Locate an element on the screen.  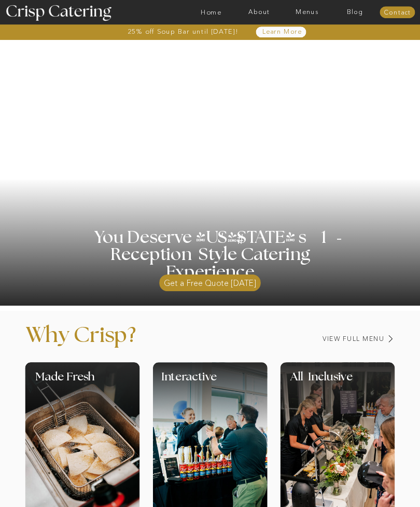
a: About is located at coordinates (259, 12).